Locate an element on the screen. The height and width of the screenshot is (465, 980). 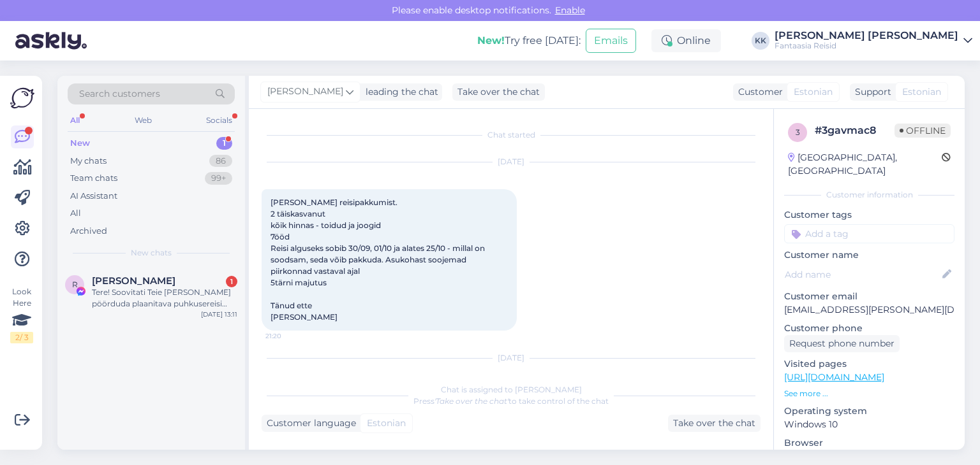
p: Customer tags is located at coordinates (869, 214).